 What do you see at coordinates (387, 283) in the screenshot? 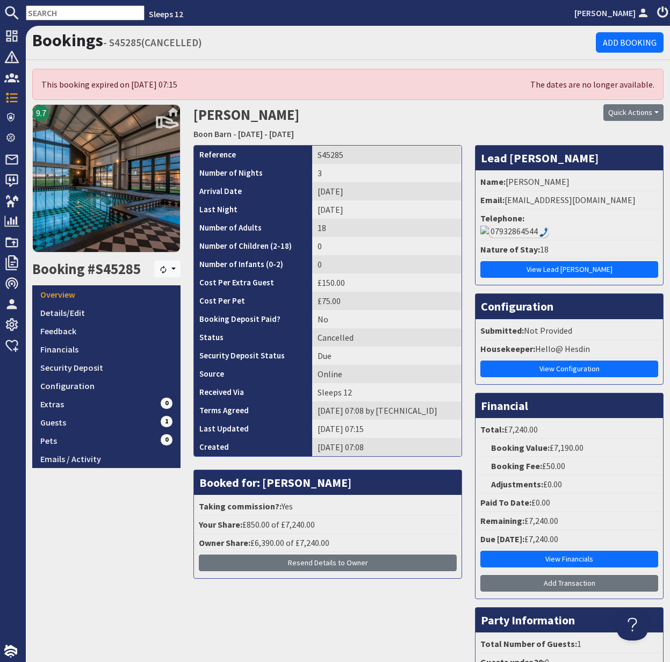
I see `td: £150.00` at bounding box center [387, 283].